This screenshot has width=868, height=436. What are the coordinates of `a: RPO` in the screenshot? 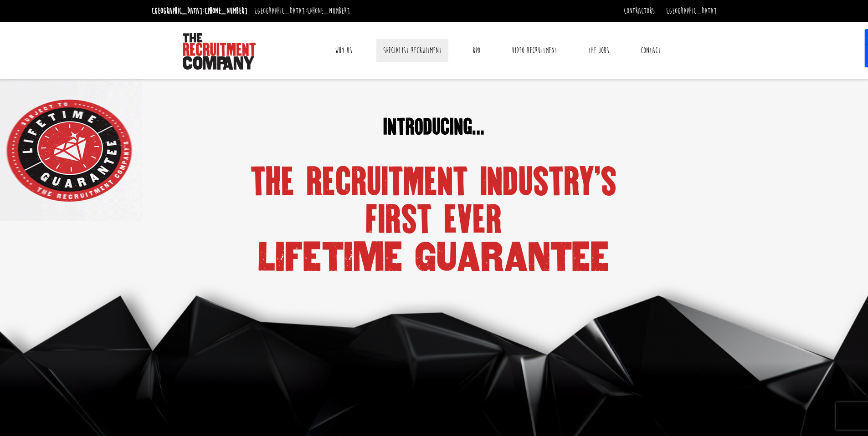 It's located at (476, 50).